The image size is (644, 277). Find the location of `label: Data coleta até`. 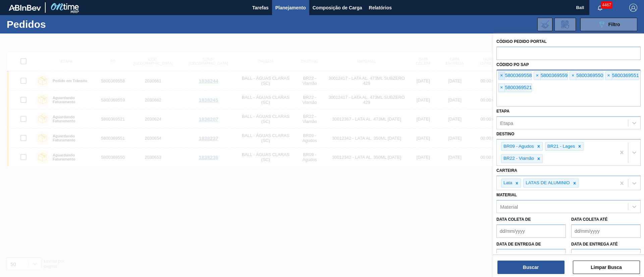

label: Data coleta até is located at coordinates (589, 219).